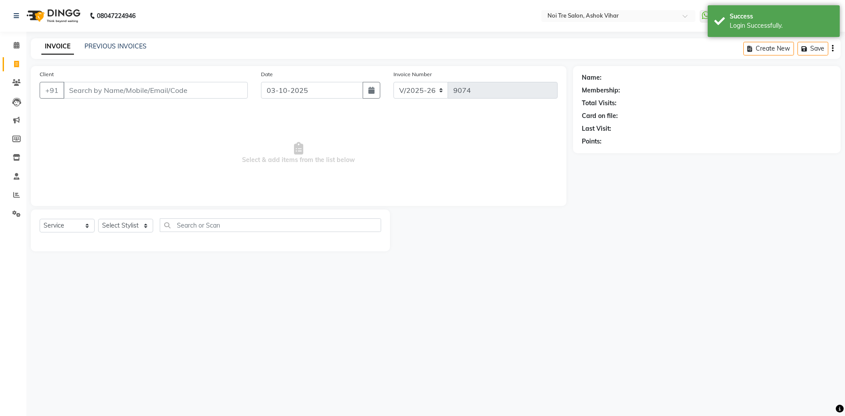 This screenshot has height=416, width=845. I want to click on div: Success, so click(781, 16).